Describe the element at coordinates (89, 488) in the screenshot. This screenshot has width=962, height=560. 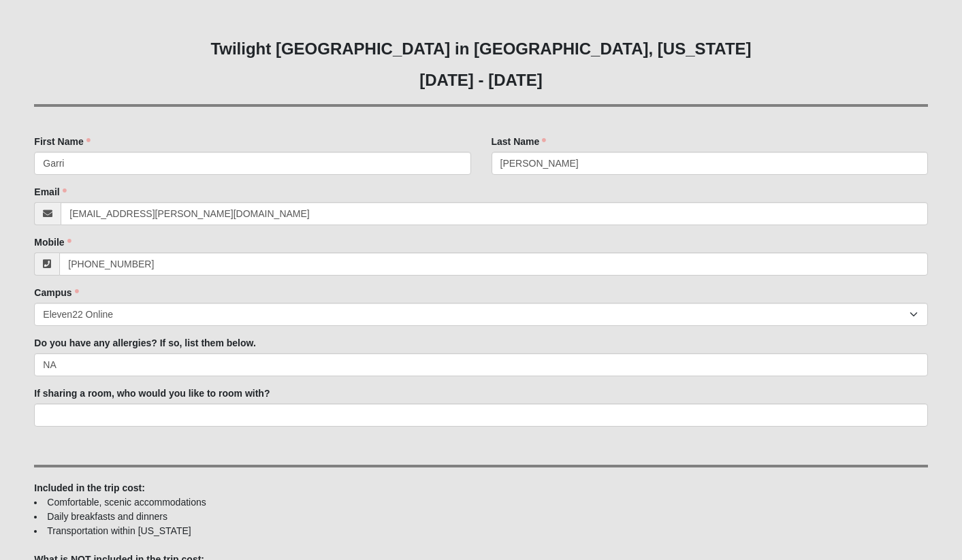
I see `b: Included in the trip cost:` at that location.